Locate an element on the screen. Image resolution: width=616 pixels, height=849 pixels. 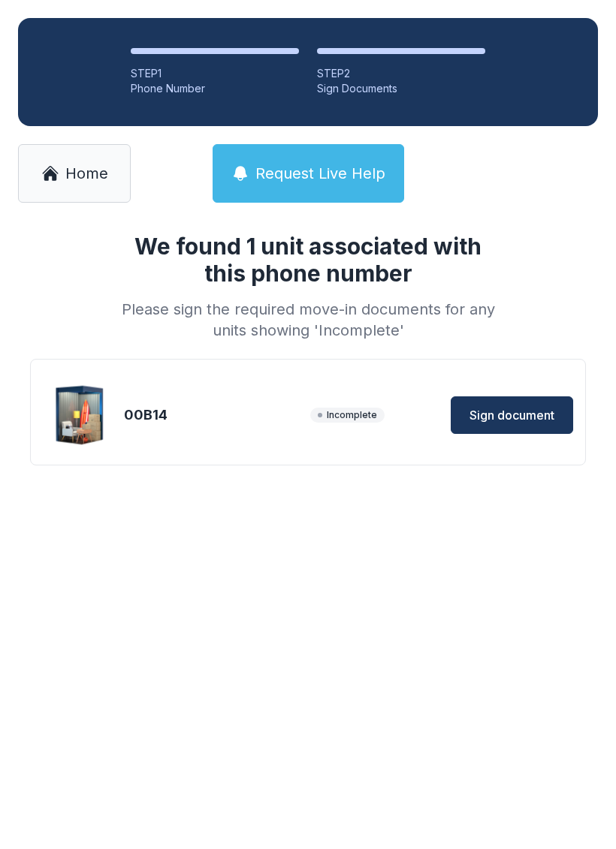
span: Sign document is located at coordinates (511, 415).